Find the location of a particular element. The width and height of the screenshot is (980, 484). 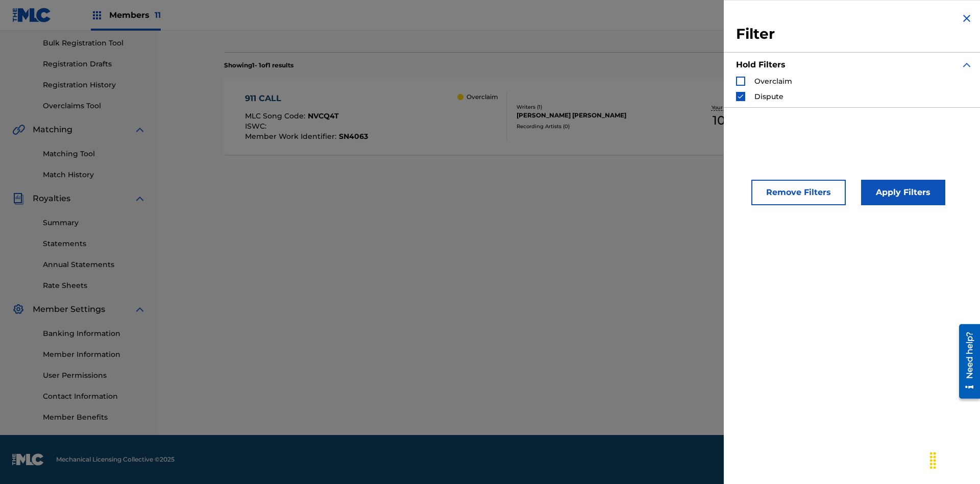

button: Apply Filters is located at coordinates (903, 192).